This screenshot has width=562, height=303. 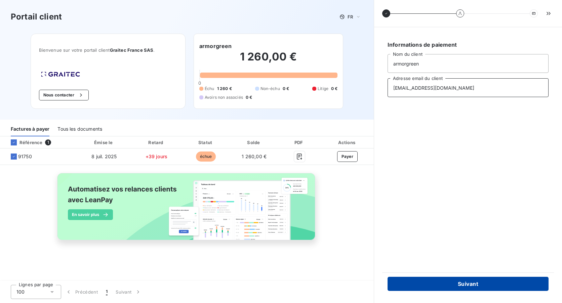 I want to click on span: FR, so click(x=350, y=17).